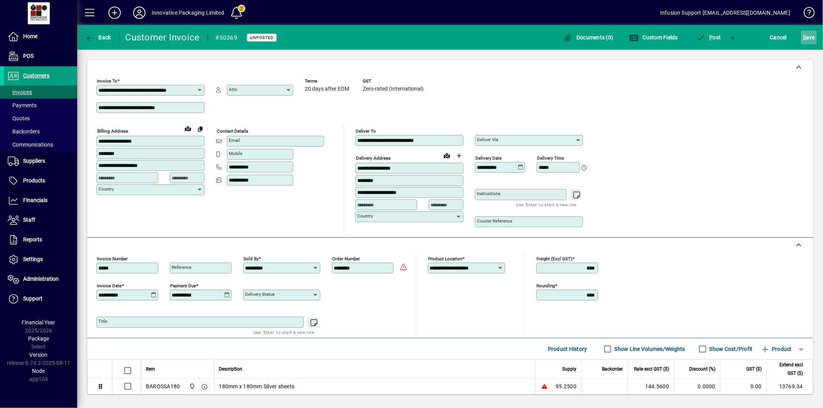 The height and width of the screenshot is (408, 823). I want to click on span: Invoices, so click(20, 92).